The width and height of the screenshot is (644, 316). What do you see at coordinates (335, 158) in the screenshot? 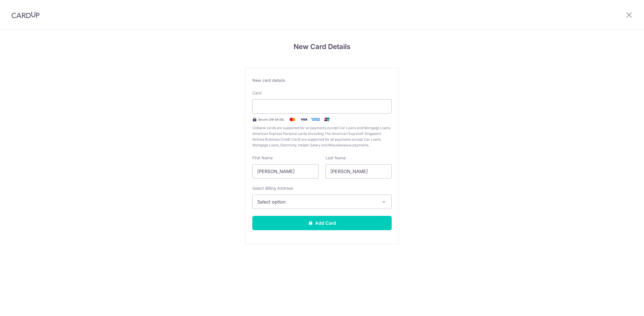
I see `label: Last Name` at bounding box center [335, 158].